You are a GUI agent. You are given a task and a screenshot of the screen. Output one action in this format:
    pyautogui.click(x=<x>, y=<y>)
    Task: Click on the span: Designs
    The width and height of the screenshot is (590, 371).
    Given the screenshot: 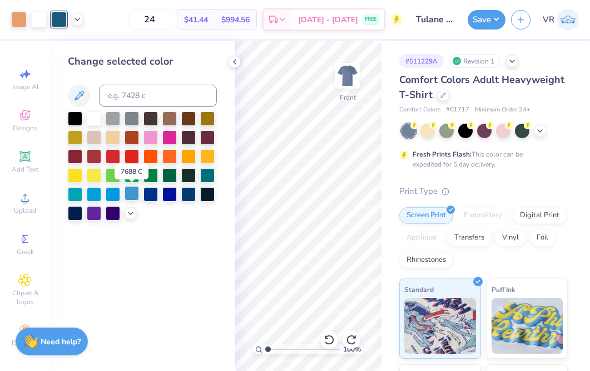 What is the action you would take?
    pyautogui.click(x=25, y=128)
    